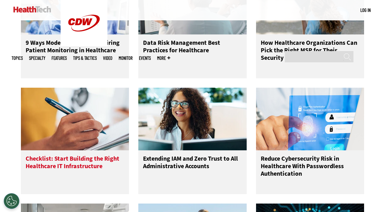 The image size is (385, 212). I want to click on img: Home, so click(32, 9).